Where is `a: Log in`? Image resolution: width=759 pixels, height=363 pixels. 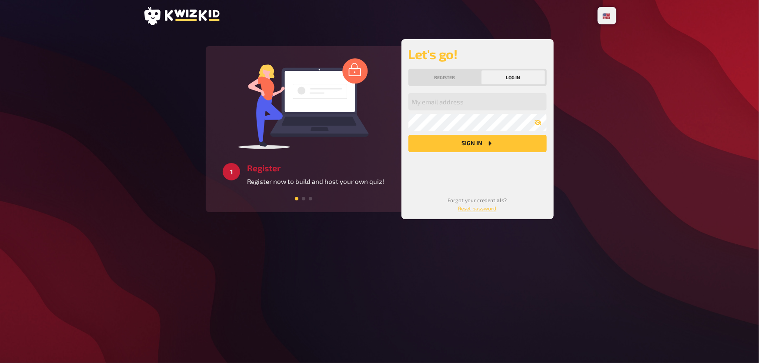 a: Log in is located at coordinates (513, 77).